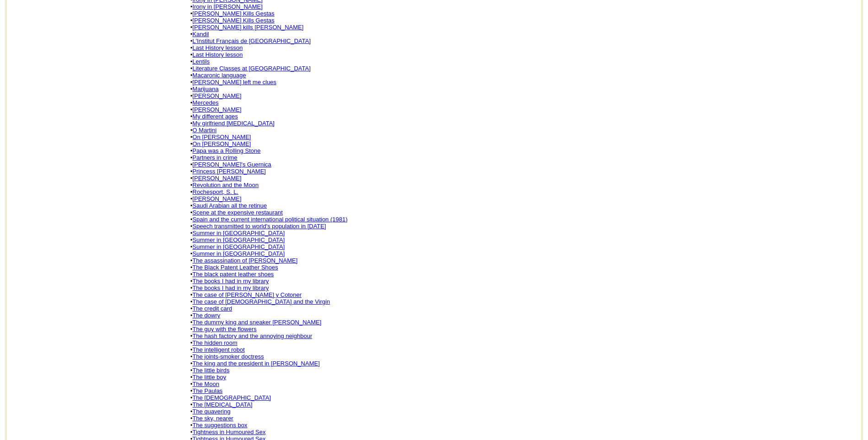  Describe the element at coordinates (206, 89) in the screenshot. I see `a: Marijuana` at that location.